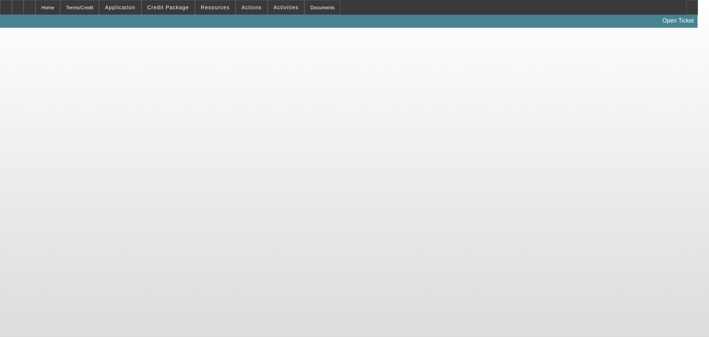 This screenshot has width=709, height=337. What do you see at coordinates (286, 7) in the screenshot?
I see `span: Activities` at bounding box center [286, 7].